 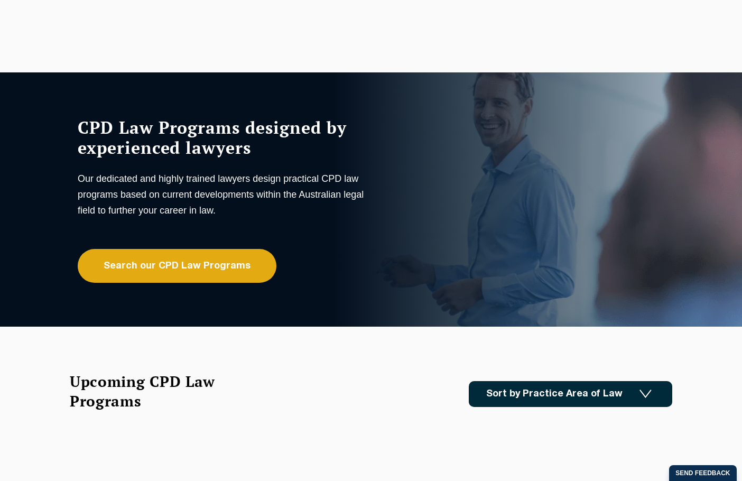 I want to click on h2: Upcoming CPD Law Programs, so click(x=155, y=391).